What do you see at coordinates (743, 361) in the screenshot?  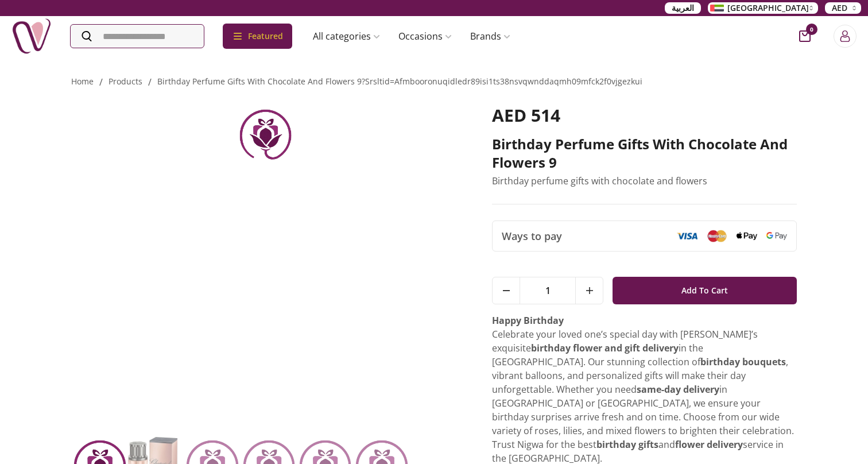 I see `strong: birthday bouquets` at bounding box center [743, 361].